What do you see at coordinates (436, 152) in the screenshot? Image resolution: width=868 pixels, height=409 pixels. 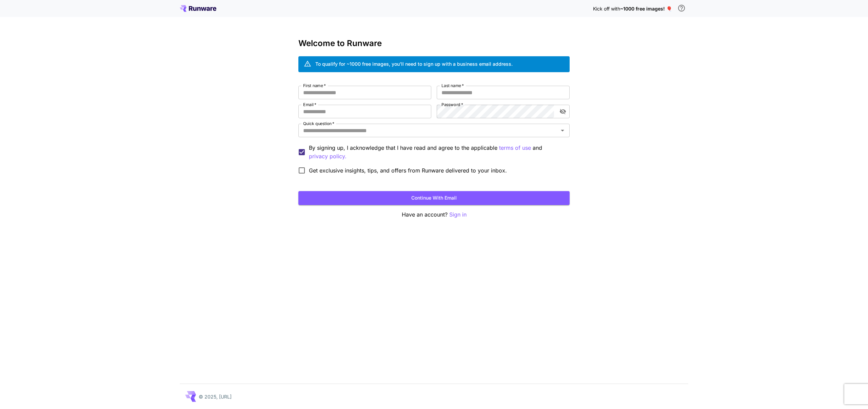 I see `p: By signing up, I acknowledge that I have read and agree to the applicable and` at bounding box center [436, 152].